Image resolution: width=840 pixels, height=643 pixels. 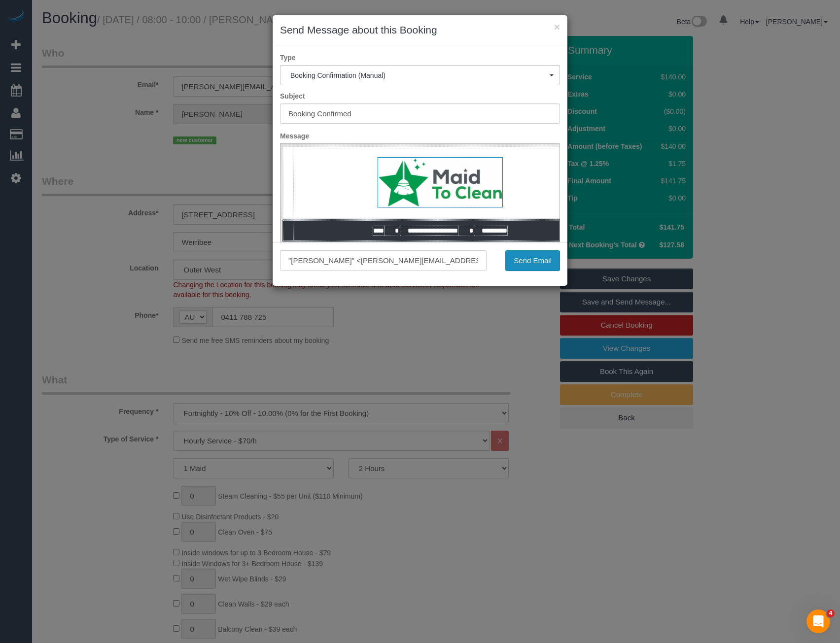 What do you see at coordinates (533, 261) in the screenshot?
I see `button: Send Email` at bounding box center [533, 261].